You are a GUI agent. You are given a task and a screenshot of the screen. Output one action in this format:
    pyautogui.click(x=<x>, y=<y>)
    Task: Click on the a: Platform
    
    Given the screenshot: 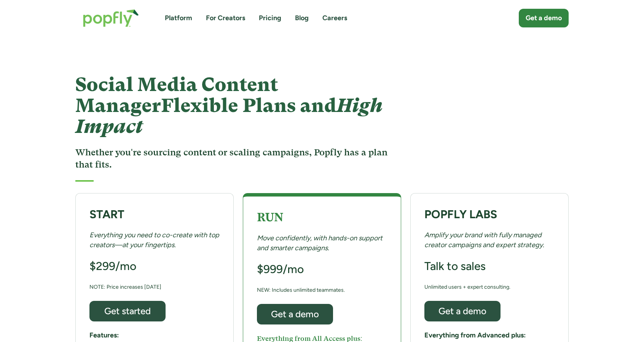 What is the action you would take?
    pyautogui.click(x=179, y=18)
    